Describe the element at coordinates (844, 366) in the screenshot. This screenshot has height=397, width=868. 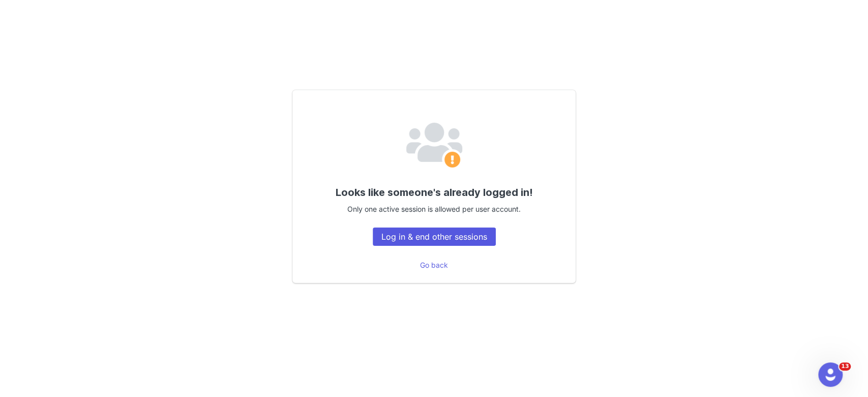
I see `span: 13` at that location.